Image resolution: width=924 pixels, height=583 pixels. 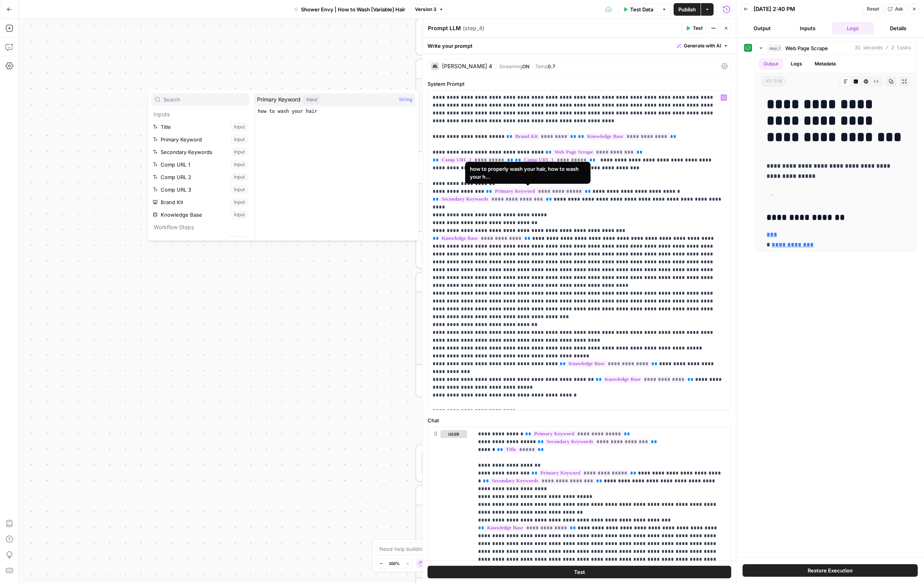 I want to click on span: Reset, so click(x=873, y=9).